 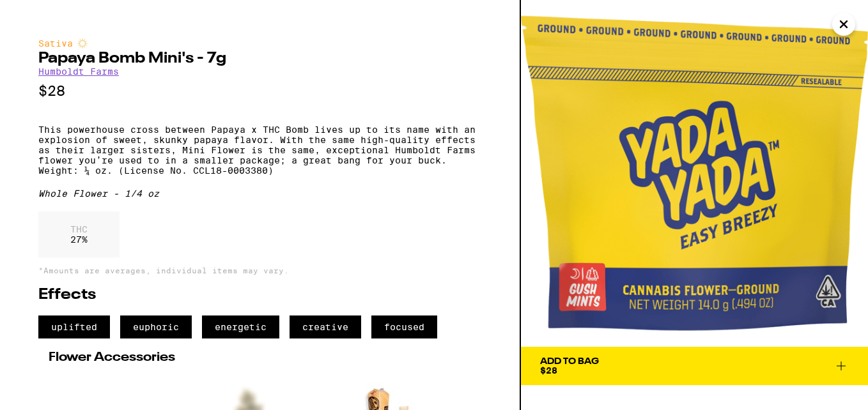 What do you see at coordinates (50, 14) in the screenshot?
I see `span: Hi. Need any help?` at bounding box center [50, 14].